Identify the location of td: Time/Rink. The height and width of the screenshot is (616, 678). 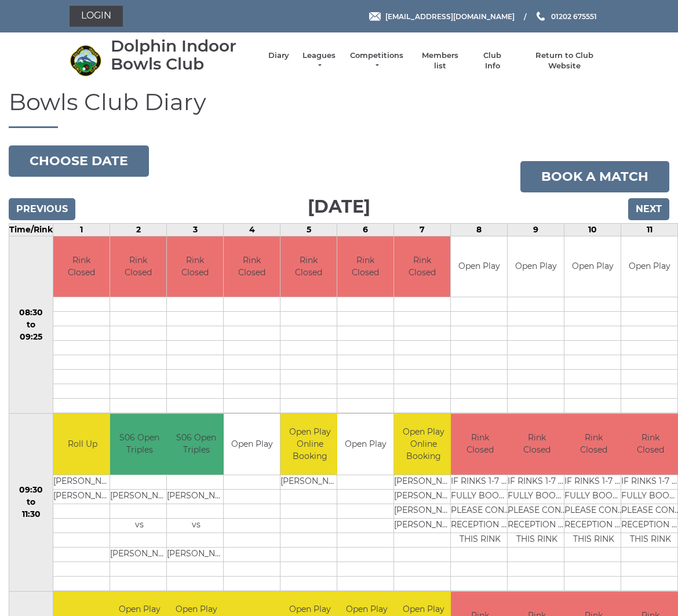
(31, 229).